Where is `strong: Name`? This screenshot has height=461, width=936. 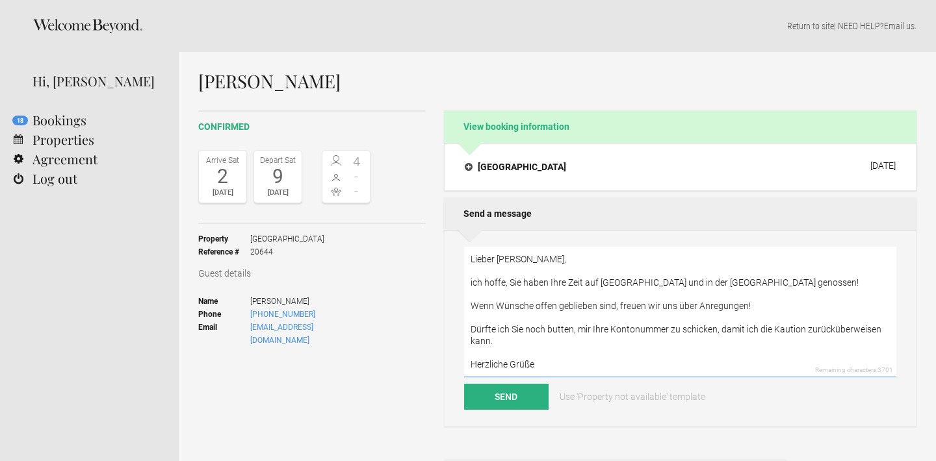 strong: Name is located at coordinates (224, 301).